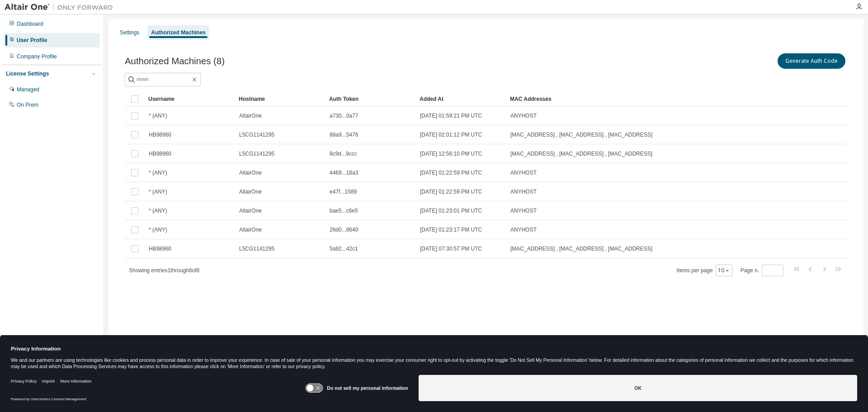 The height and width of the screenshot is (412, 868). Describe the element at coordinates (370, 99) in the screenshot. I see `div: Auth Token` at that location.